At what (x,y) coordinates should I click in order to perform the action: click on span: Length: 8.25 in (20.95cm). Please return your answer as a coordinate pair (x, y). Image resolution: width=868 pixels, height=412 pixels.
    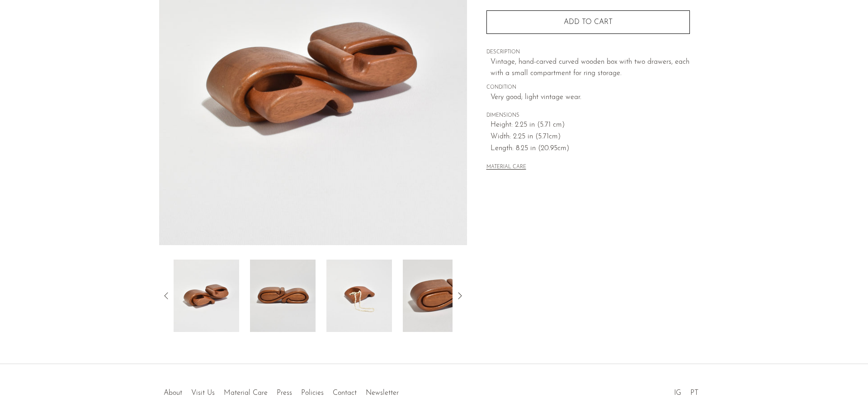
    Looking at the image, I should click on (590, 149).